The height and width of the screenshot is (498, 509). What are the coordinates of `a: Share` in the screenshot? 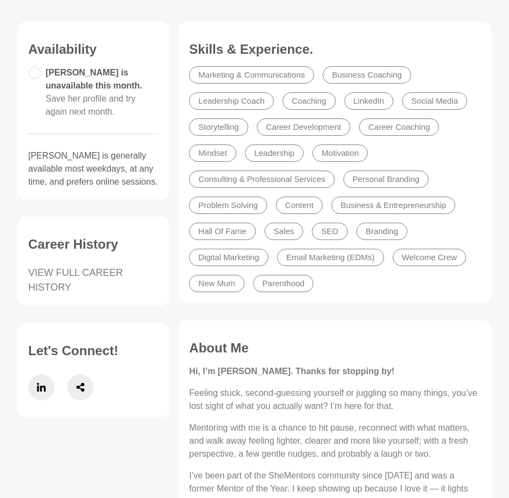 It's located at (80, 387).